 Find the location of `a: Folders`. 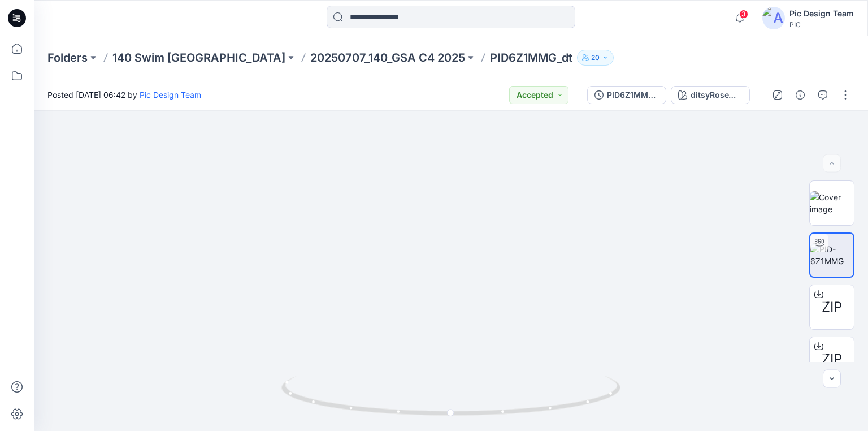

a: Folders is located at coordinates (67, 58).